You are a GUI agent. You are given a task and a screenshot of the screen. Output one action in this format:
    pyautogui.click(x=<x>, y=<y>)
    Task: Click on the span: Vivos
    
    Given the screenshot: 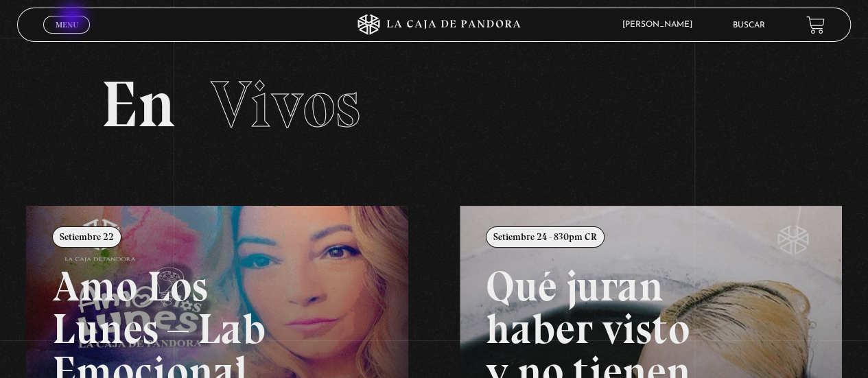 What is the action you would take?
    pyautogui.click(x=285, y=104)
    